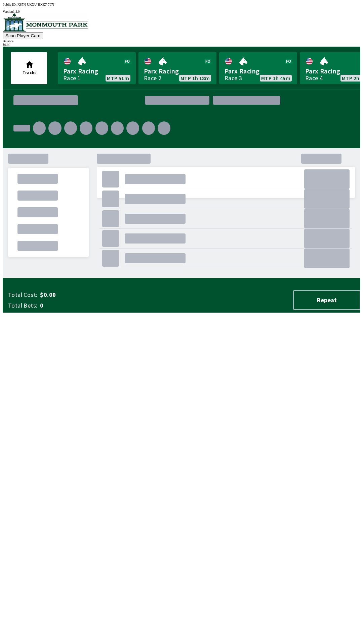  Describe the element at coordinates (29, 68) in the screenshot. I see `button: Tracks` at that location.